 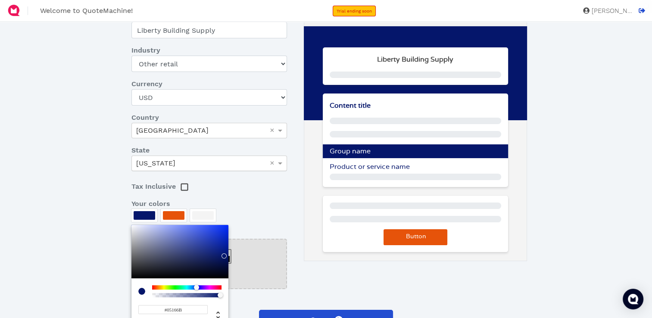 What do you see at coordinates (354, 11) in the screenshot?
I see `span: Trial ending soon` at bounding box center [354, 11].